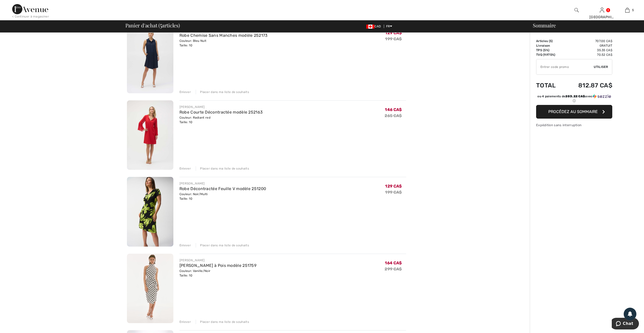 This screenshot has height=333, width=644. What do you see at coordinates (588, 41) in the screenshot?
I see `td: 707.00 CA$` at bounding box center [588, 41].